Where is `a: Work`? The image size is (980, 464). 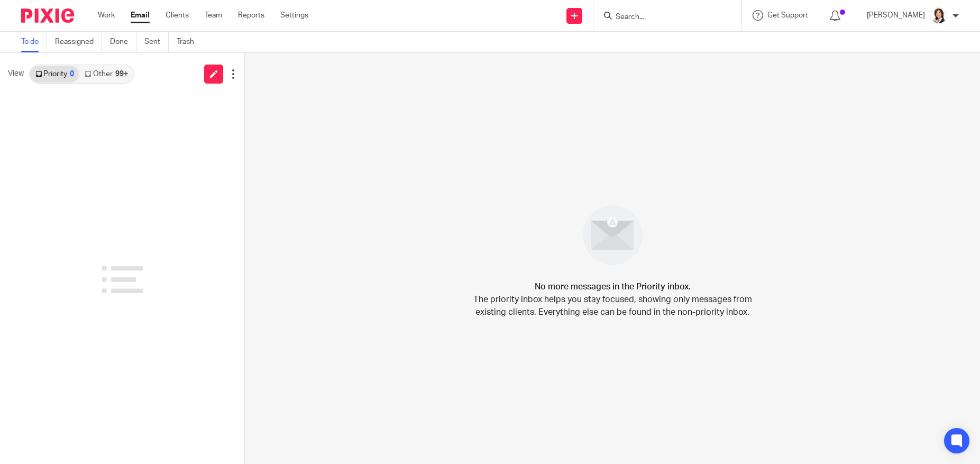 a: Work is located at coordinates (107, 16).